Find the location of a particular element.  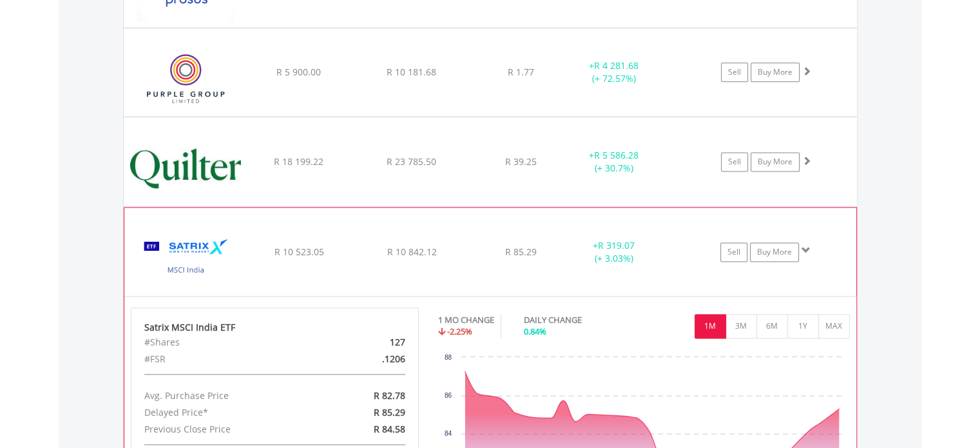

div: 127 is located at coordinates (368, 342).